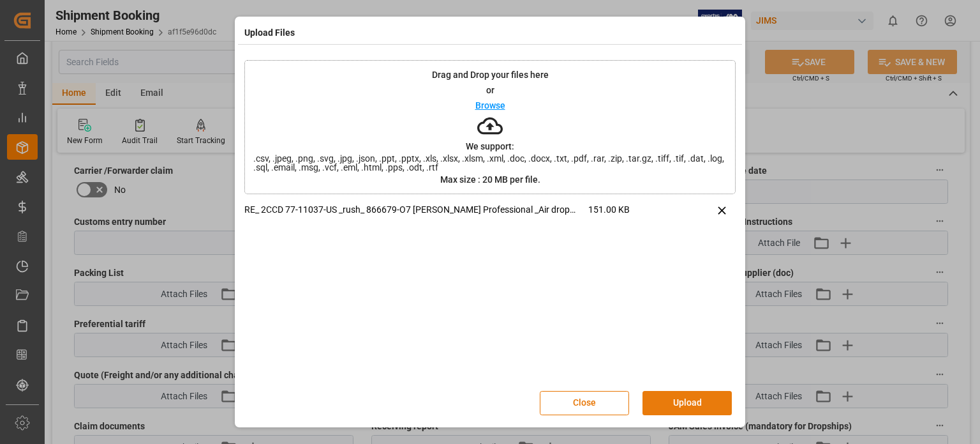  What do you see at coordinates (490, 127) in the screenshot?
I see `div: Drag and Drop your files hereorBrowseWe support:.csv, .jpeg, .png, .svg, .jpg, .json, .ppt, .pptx...` at bounding box center [490, 127].